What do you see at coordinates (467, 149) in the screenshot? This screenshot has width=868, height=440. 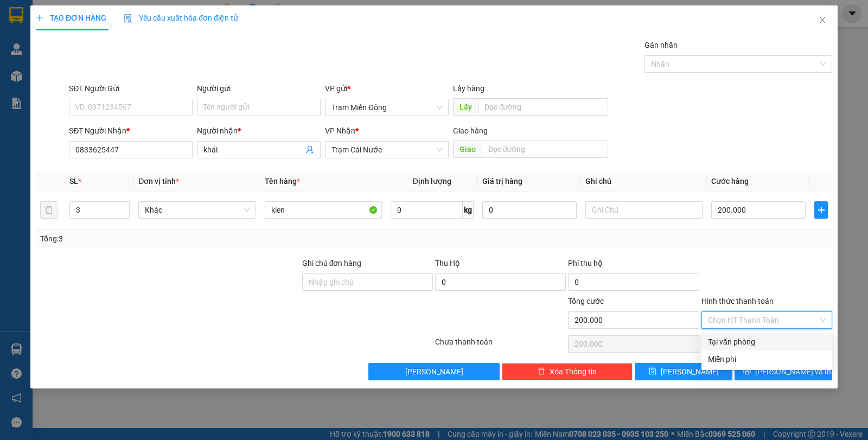 I see `span: Giao` at bounding box center [467, 149].